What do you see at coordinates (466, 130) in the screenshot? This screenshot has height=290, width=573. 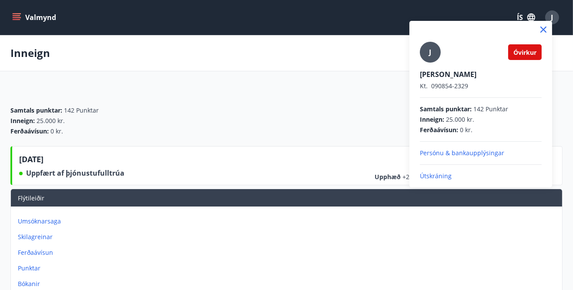 I see `span: 0 kr.` at bounding box center [466, 130].